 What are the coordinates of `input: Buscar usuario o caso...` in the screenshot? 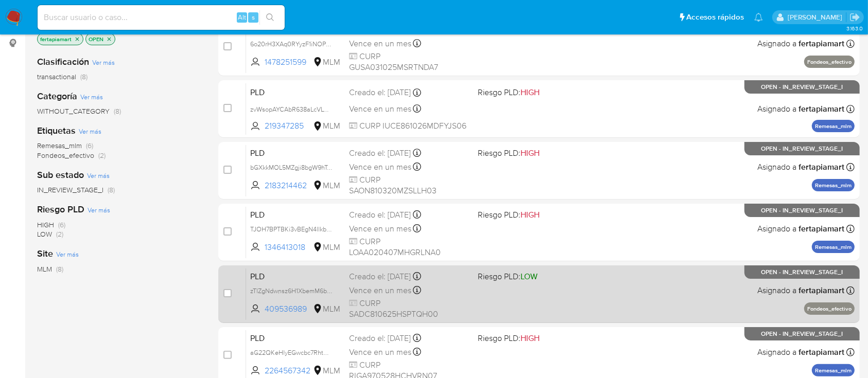 It's located at (161, 18).